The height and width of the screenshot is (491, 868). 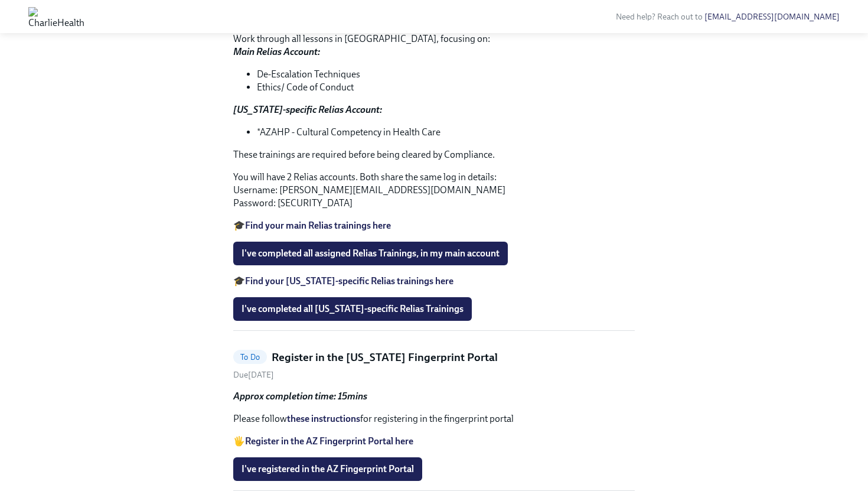 What do you see at coordinates (370, 254) in the screenshot?
I see `button: I've completed all assigned Relias Trainings, in my main account` at bounding box center [370, 254].